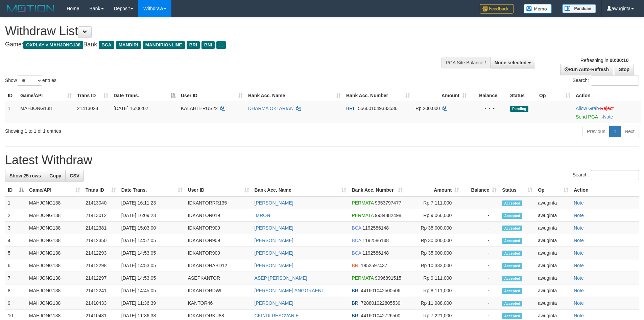  Describe the element at coordinates (378, 108) in the screenshot. I see `span: Copy 556601049333536 to clipboard` at that location.